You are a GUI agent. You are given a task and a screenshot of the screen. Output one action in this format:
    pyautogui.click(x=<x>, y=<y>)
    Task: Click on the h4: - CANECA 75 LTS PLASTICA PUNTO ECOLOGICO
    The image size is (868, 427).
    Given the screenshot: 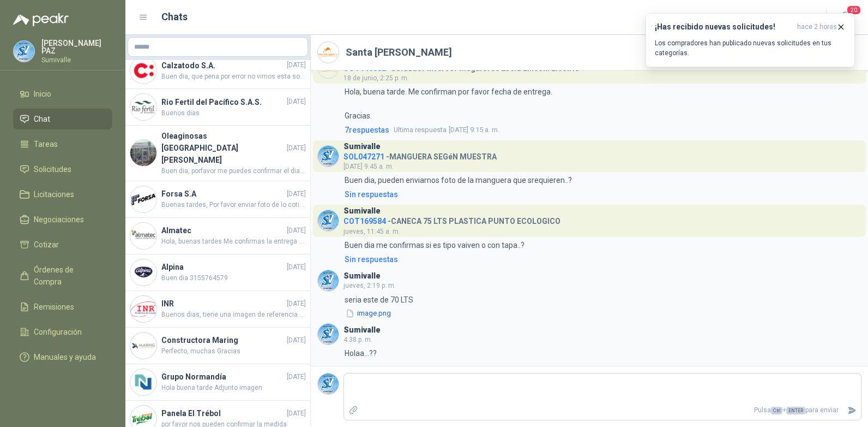 What is the action you would take?
    pyautogui.click(x=452, y=219)
    